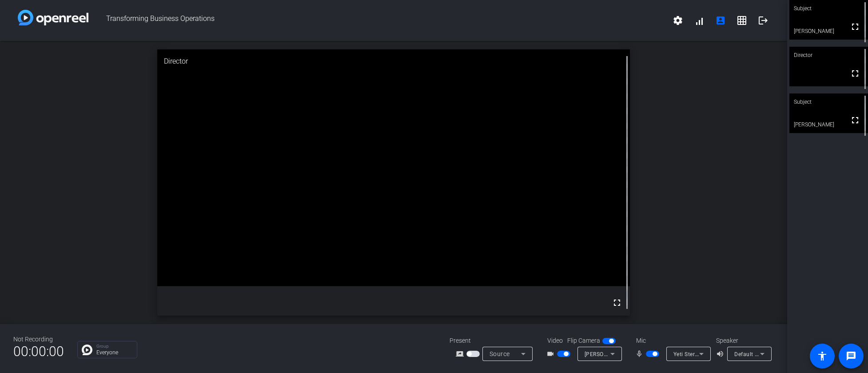  I want to click on mat-icon: settings, so click(678, 21).